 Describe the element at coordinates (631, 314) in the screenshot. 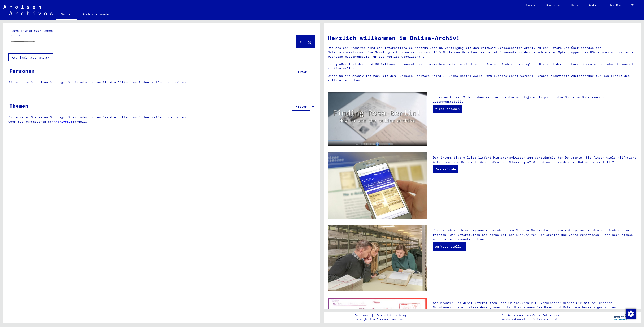

I see `img: Zustimmung ändern` at that location.